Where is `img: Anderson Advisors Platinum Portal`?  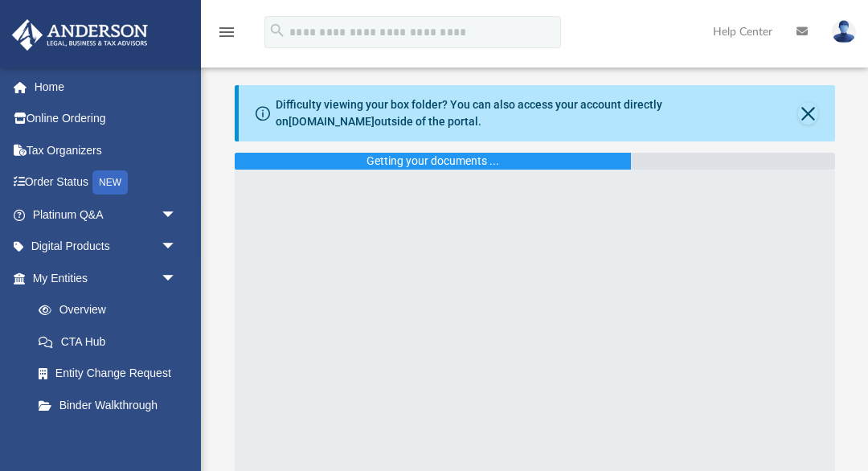
img: Anderson Advisors Platinum Portal is located at coordinates (80, 35).